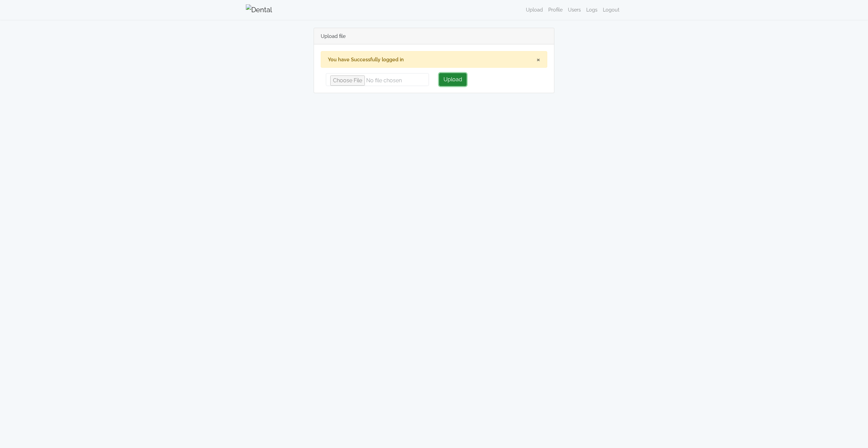  What do you see at coordinates (555, 10) in the screenshot?
I see `a: Profile` at bounding box center [555, 10].